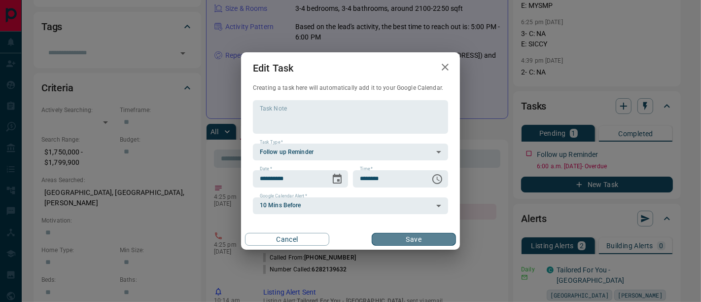 The width and height of the screenshot is (701, 302). What do you see at coordinates (283, 196) in the screenshot?
I see `label: Google Calendar Alert` at bounding box center [283, 196].